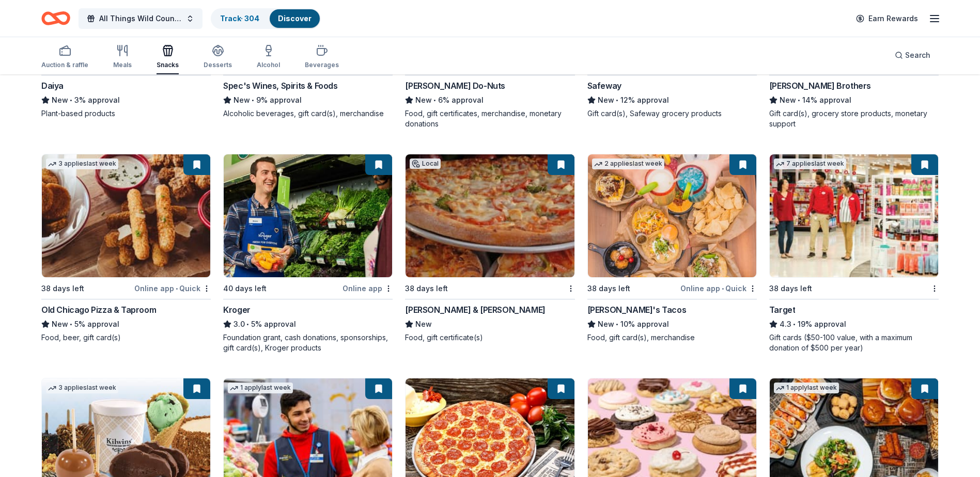 The height and width of the screenshot is (477, 980). I want to click on button: Desserts, so click(218, 57).